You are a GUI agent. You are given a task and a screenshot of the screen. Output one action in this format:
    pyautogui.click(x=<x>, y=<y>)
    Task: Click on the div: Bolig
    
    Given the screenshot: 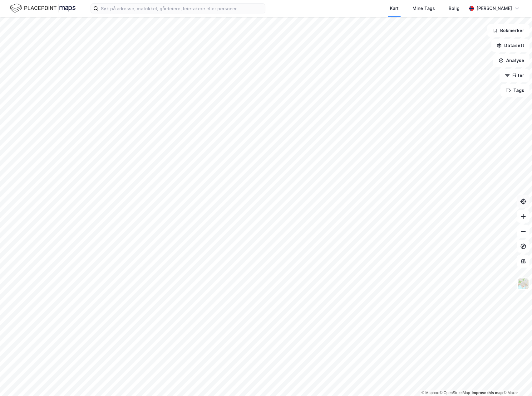 What is the action you would take?
    pyautogui.click(x=454, y=8)
    